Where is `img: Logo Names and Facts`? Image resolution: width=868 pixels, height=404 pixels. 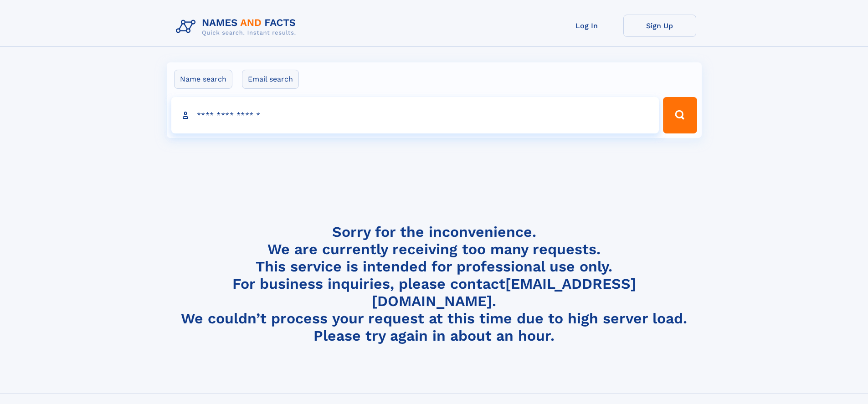
img: Logo Names and Facts is located at coordinates (238, 27).